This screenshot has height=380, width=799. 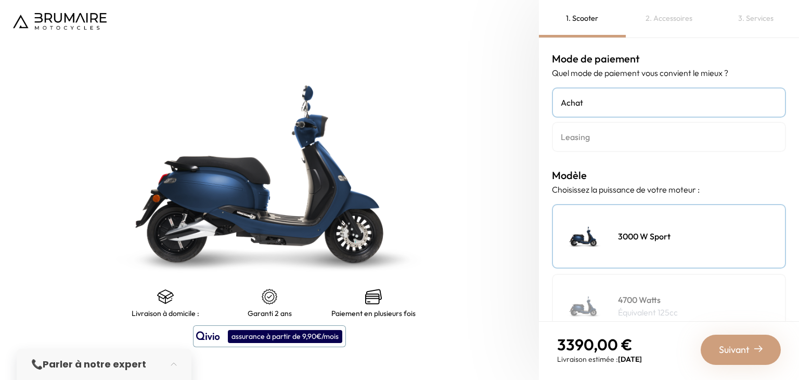 What do you see at coordinates (669, 137) in the screenshot?
I see `h4: Leasing` at bounding box center [669, 137].